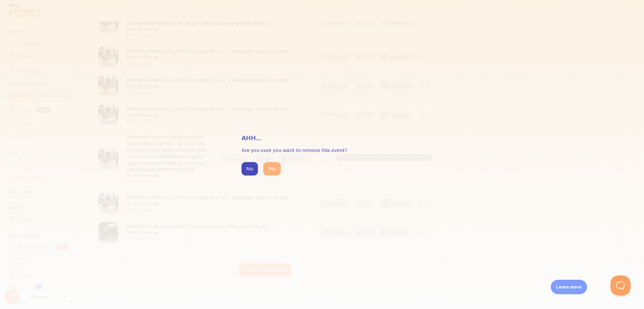  I want to click on p: Are you sure you want to remove this event?, so click(322, 150).